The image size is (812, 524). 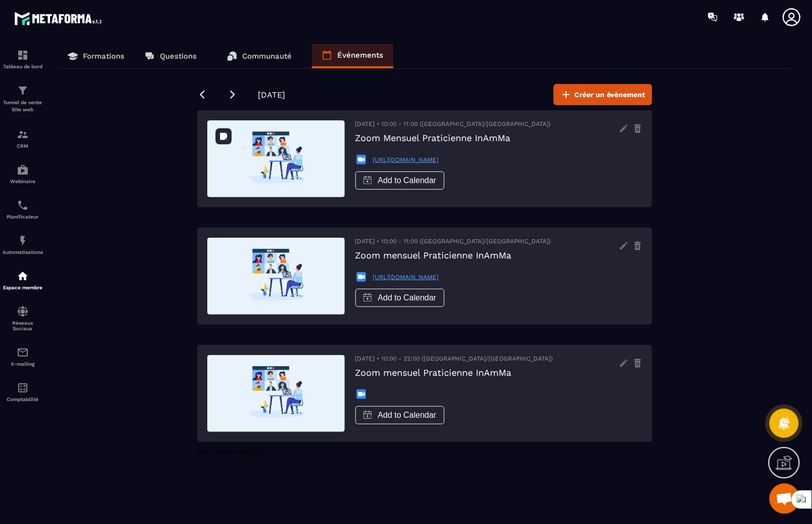 I want to click on a: formationformationTableau de bord, so click(x=23, y=59).